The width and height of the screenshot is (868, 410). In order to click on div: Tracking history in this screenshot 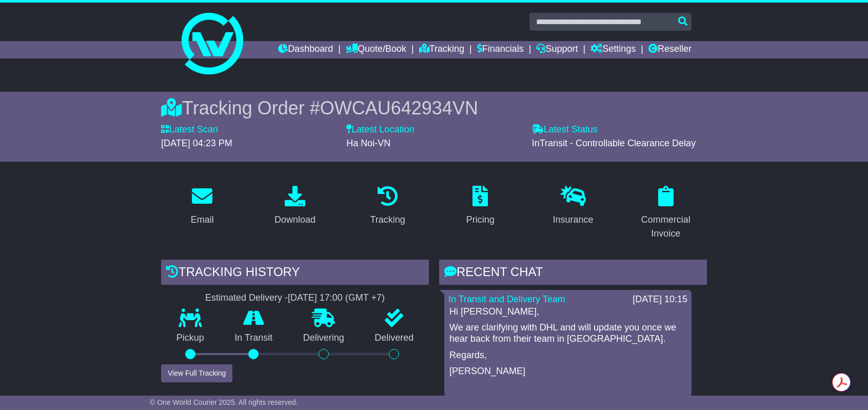, I will do `click(295, 274)`.